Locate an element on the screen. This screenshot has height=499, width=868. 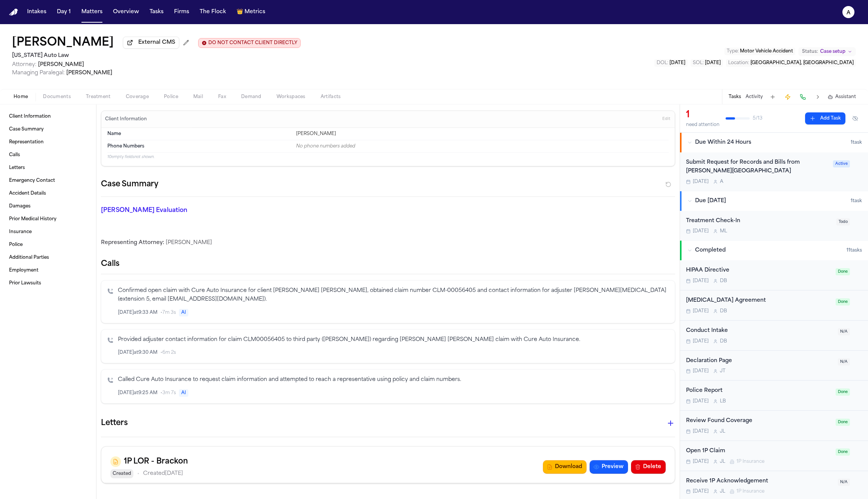
span: Coverage is located at coordinates (137, 97).